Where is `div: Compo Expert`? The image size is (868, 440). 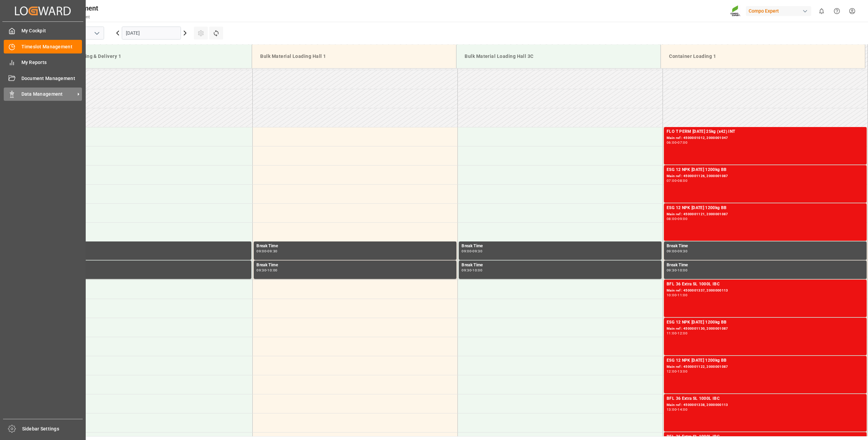
div: Compo Expert is located at coordinates (779, 11).